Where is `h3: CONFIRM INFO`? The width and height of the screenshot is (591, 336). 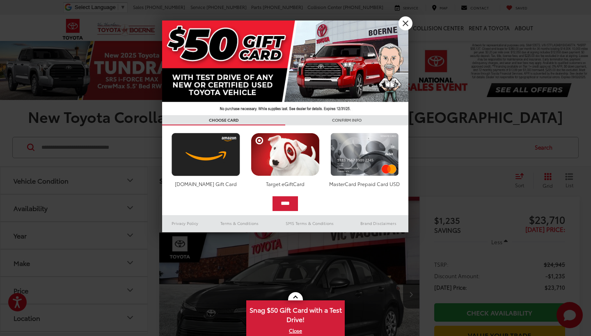
h3: CONFIRM INFO is located at coordinates (347, 120).